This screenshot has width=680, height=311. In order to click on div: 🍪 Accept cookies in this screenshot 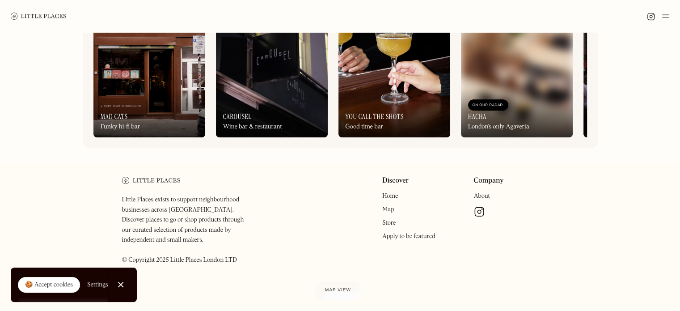, I will do `click(49, 285)`.